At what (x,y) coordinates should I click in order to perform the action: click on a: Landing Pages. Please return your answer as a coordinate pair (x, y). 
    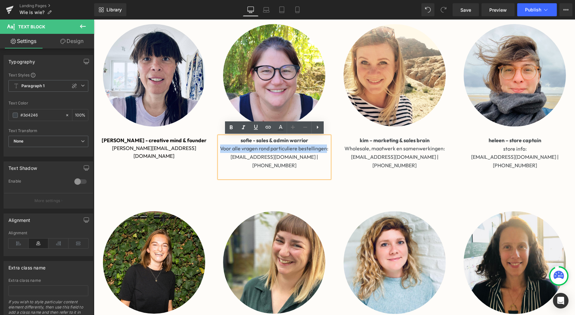
    Looking at the image, I should click on (57, 6).